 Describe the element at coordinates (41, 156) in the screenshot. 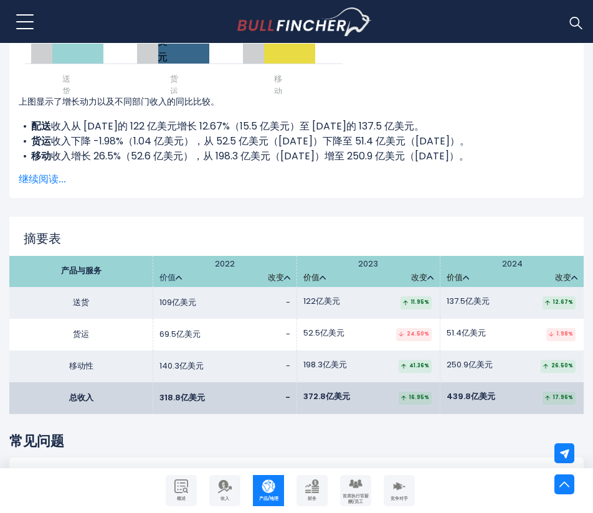

I see `font: 移动` at that location.